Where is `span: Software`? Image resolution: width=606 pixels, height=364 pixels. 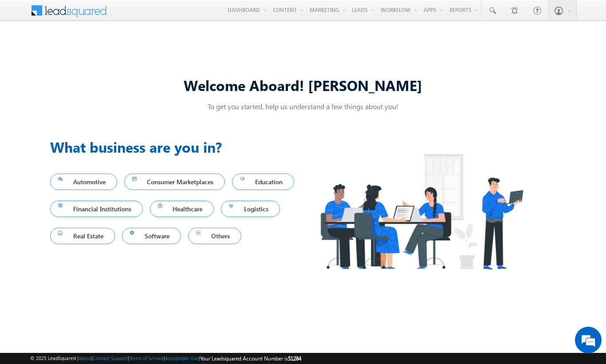 span: Software is located at coordinates (152, 235).